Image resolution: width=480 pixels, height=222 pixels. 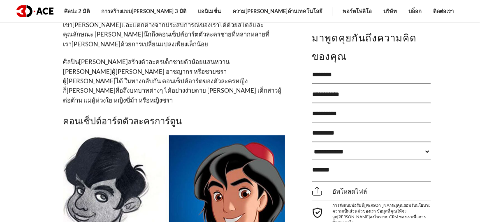 I want to click on font: แอนิเมชั่น, so click(x=210, y=11).